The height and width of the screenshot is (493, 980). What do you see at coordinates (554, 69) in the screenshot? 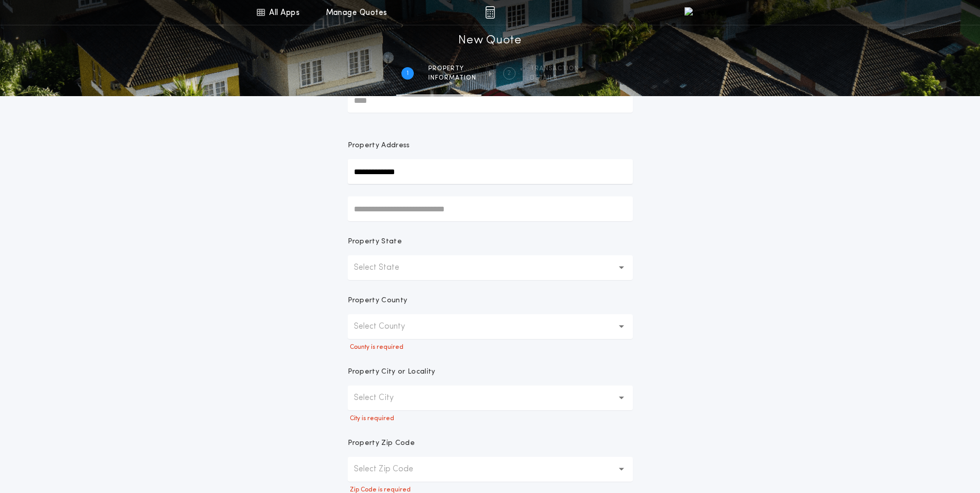
I see `span: Transaction` at bounding box center [554, 69].